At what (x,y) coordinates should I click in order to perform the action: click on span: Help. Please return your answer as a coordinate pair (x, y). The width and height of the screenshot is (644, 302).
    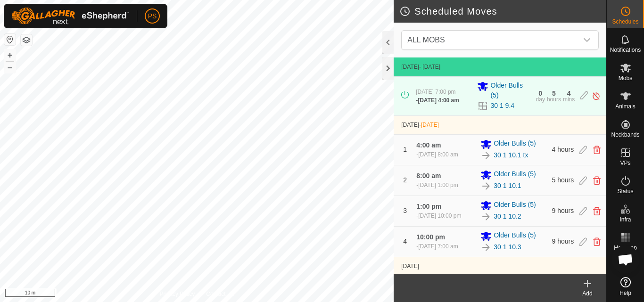
    Looking at the image, I should click on (625, 293).